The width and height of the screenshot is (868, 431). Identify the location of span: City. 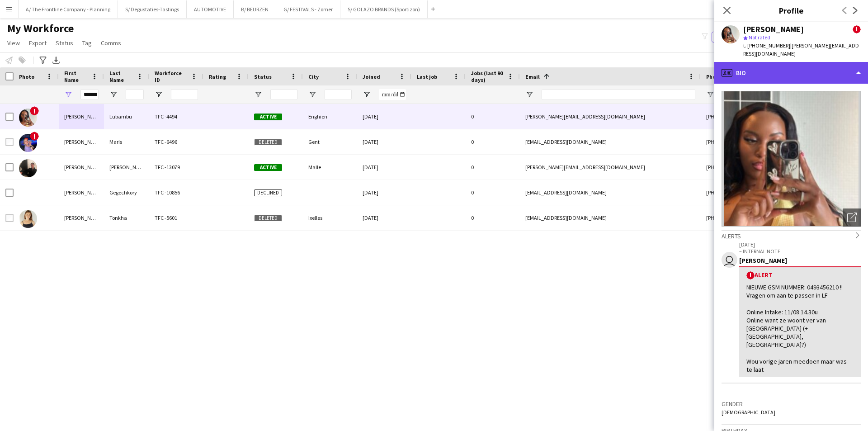
(313, 76).